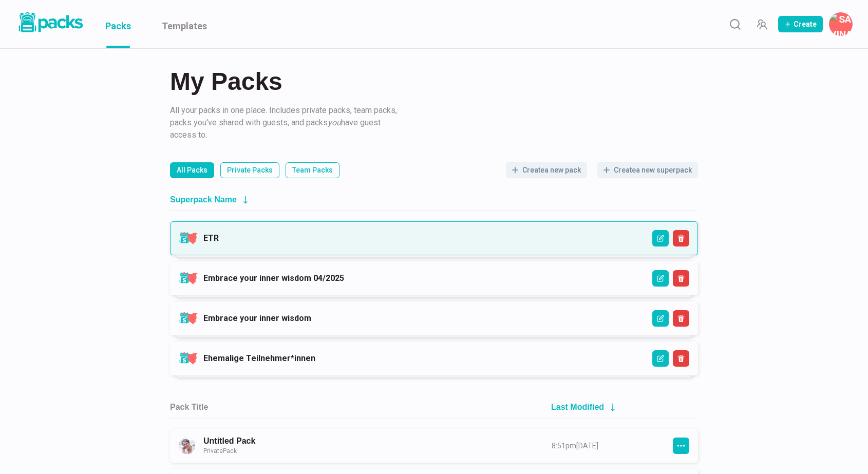 The height and width of the screenshot is (474, 868). Describe the element at coordinates (312, 170) in the screenshot. I see `p: Team Packs` at that location.